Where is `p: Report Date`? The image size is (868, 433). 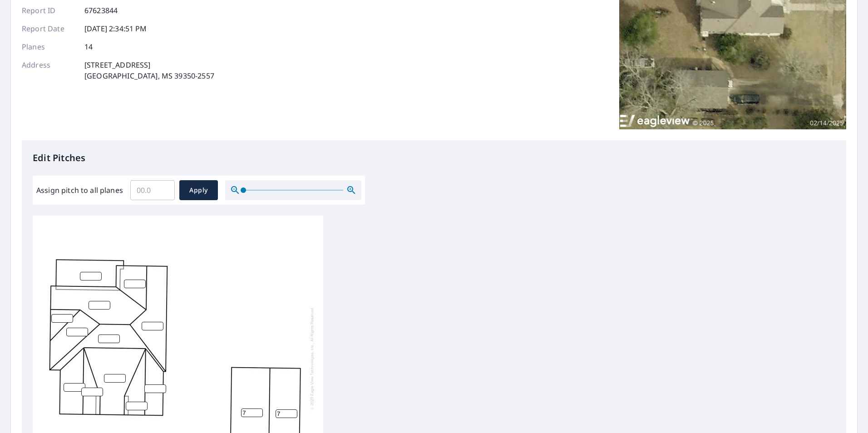 p: Report Date is located at coordinates (49, 29).